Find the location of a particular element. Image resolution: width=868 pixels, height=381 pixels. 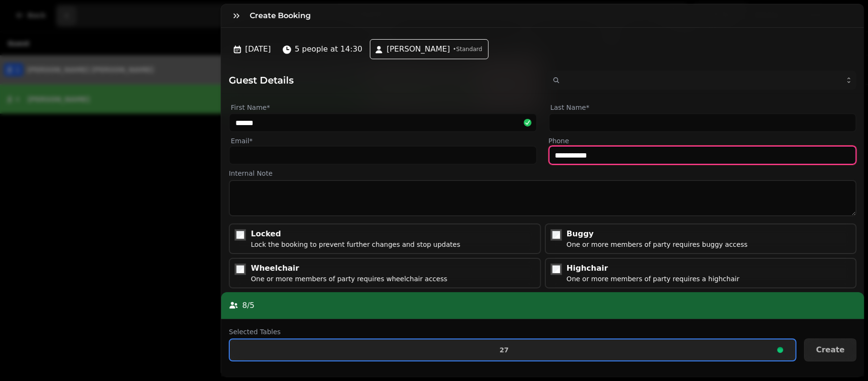

label: Phone is located at coordinates (703, 140).